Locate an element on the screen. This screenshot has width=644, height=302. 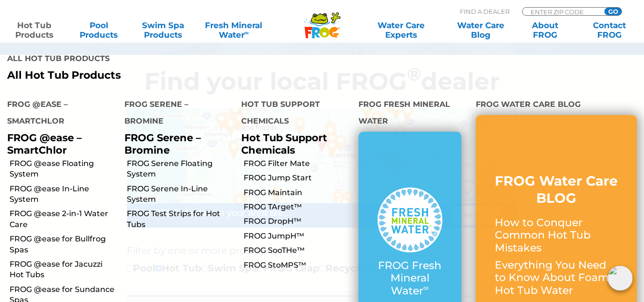
a: FROG Filter Mate is located at coordinates (297, 164).